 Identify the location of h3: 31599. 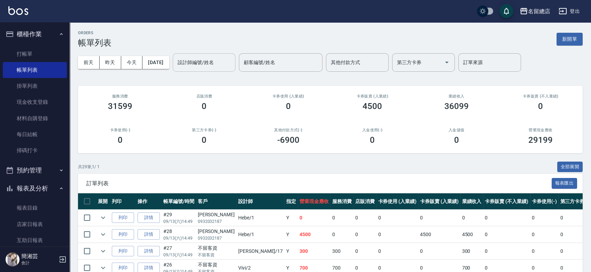
(120, 106).